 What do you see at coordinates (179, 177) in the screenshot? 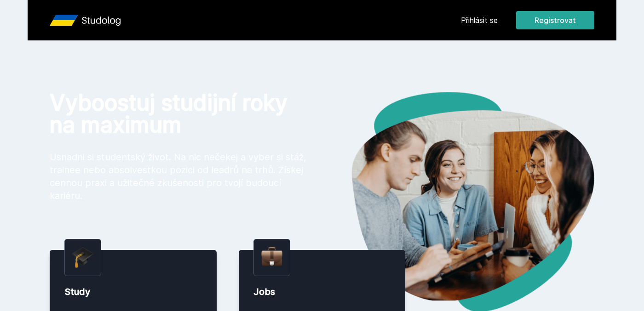
I see `p: Usnadni si studentský život. Na nic nečekej a vyber si stáž, trainee nebo absolvestkou pozici od ...` at bounding box center [179, 177].